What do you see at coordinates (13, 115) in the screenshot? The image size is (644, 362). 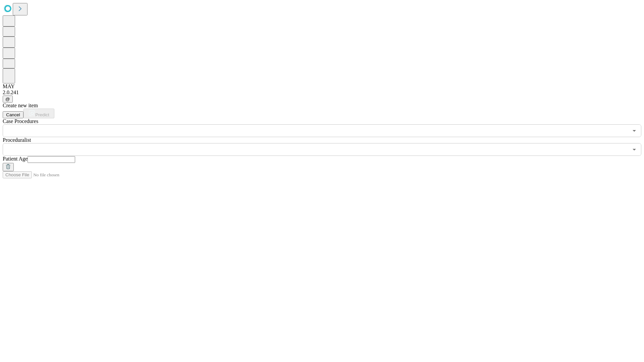 I see `button: Cancel` at bounding box center [13, 115].